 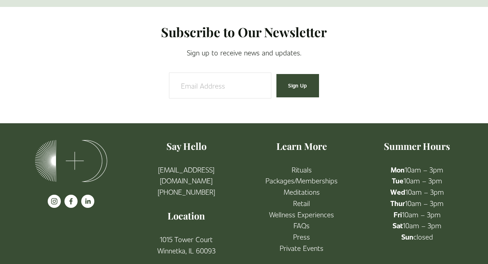 I want to click on span: Sign Up, so click(x=297, y=85).